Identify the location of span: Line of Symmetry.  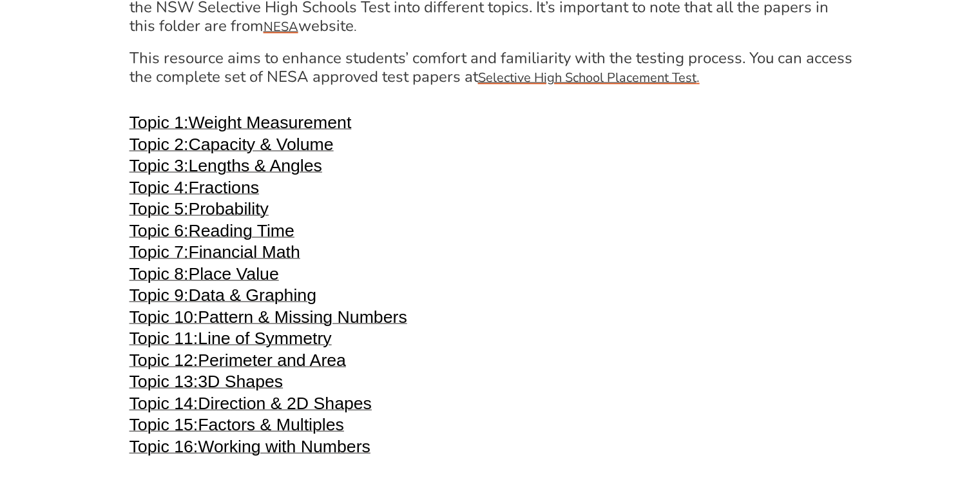
(264, 338).